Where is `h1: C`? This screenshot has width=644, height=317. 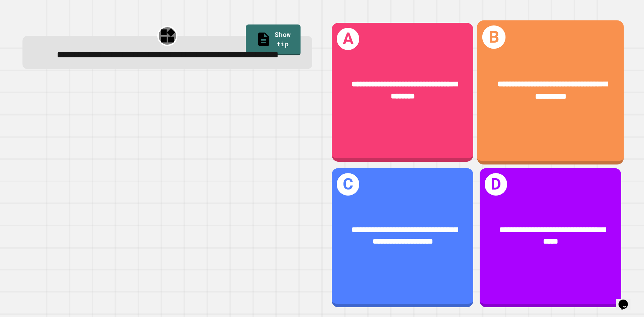 h1: C is located at coordinates (348, 184).